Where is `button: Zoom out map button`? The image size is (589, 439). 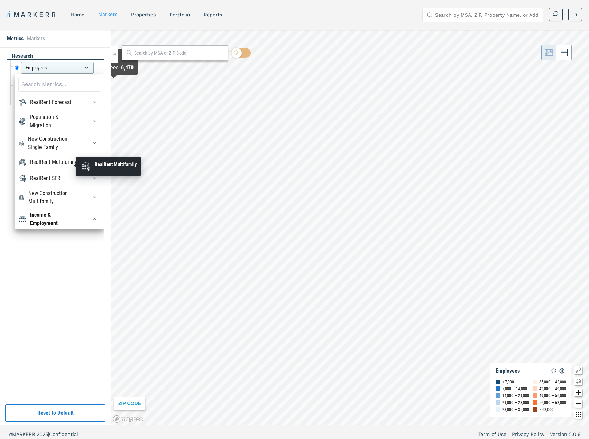
button: Zoom out map button is located at coordinates (578, 404).